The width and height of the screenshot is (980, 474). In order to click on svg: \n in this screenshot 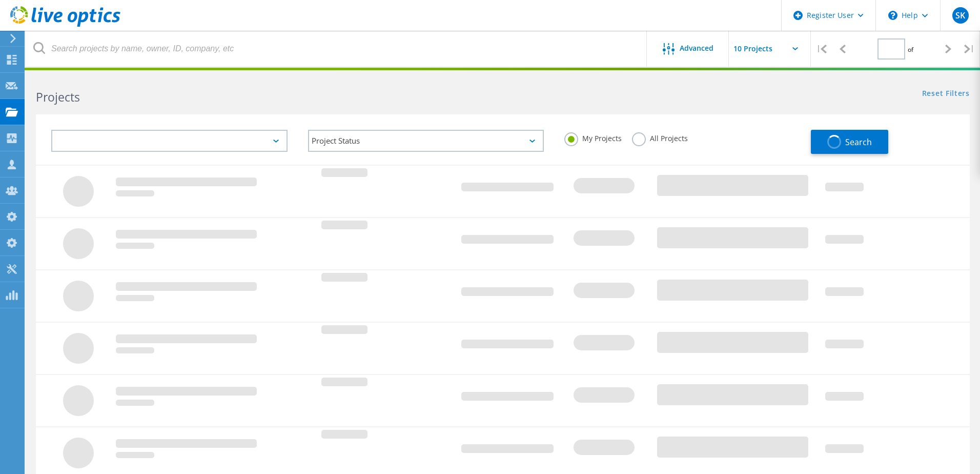, I will do `click(894, 15)`.